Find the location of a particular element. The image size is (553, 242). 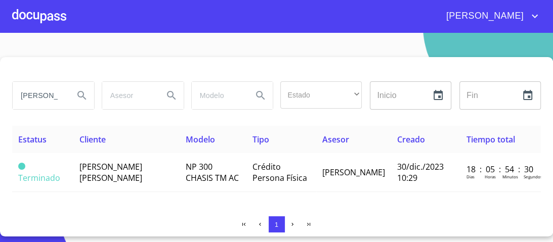

button: account of current user is located at coordinates (490, 16).